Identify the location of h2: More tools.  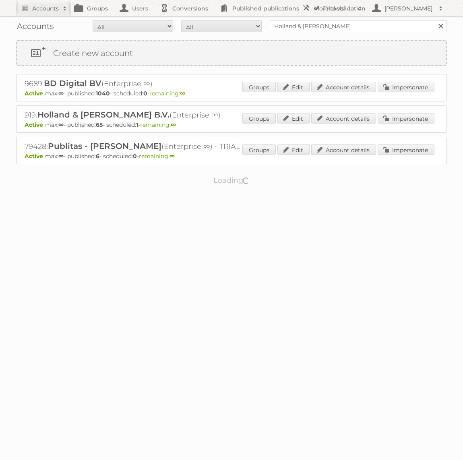
(334, 8).